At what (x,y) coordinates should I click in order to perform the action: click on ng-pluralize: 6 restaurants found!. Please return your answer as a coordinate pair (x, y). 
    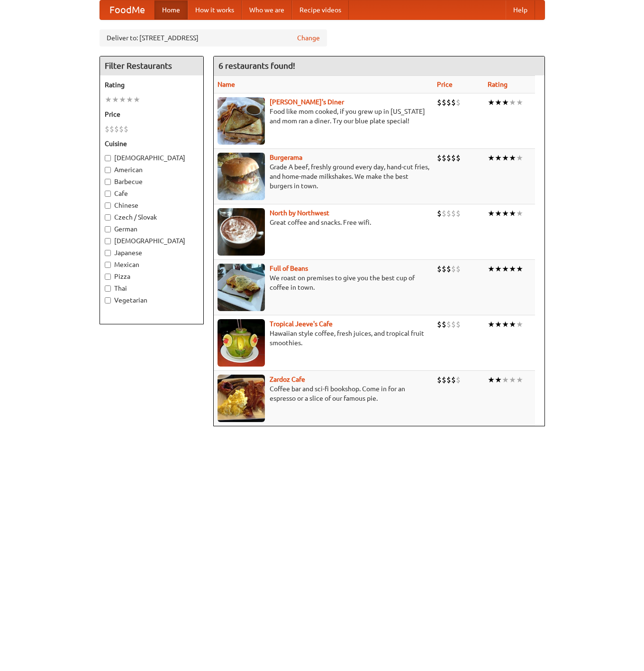
    Looking at the image, I should click on (257, 65).